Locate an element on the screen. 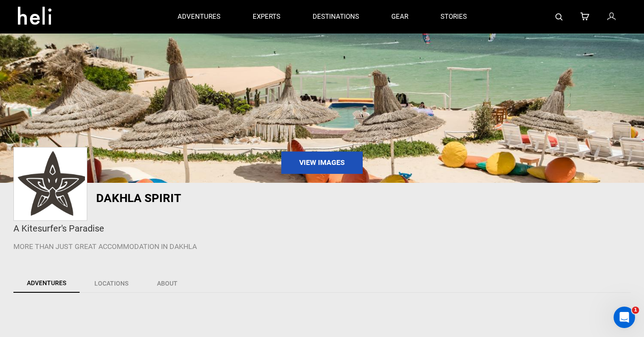 This screenshot has height=337, width=644. img: search-bar-icon.svg is located at coordinates (559, 17).